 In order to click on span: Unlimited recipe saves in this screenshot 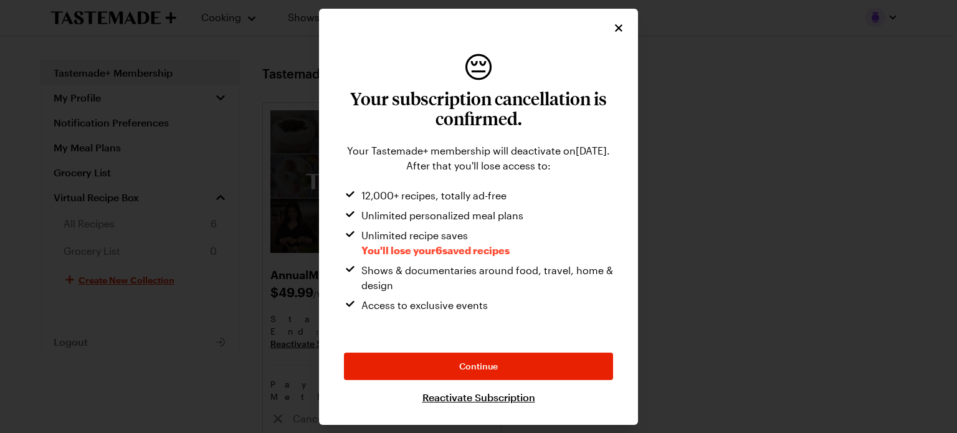, I will do `click(436, 243)`.